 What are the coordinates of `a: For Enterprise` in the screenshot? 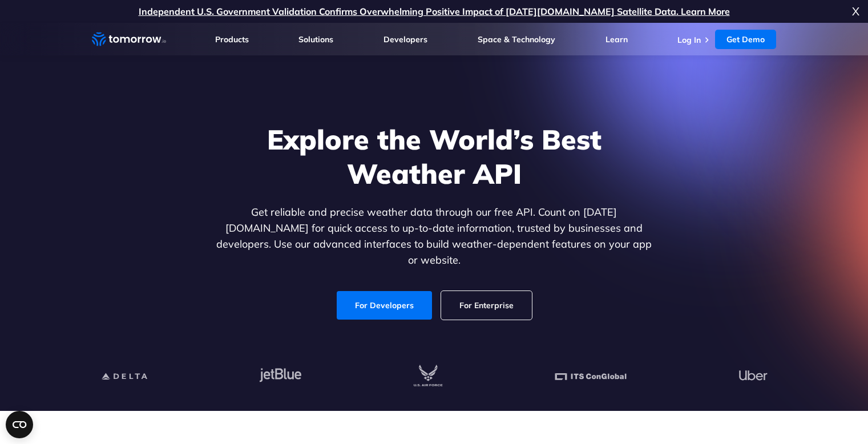 It's located at (486, 305).